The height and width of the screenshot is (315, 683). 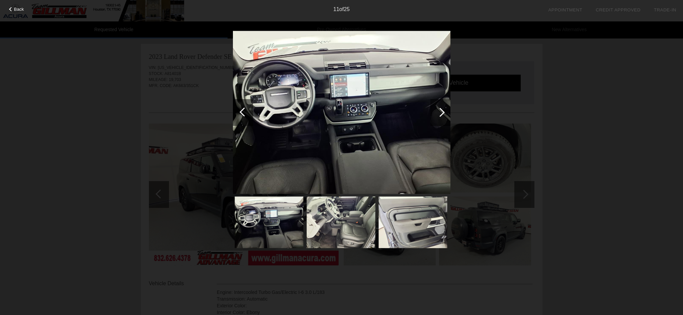 I want to click on span: Back, so click(x=19, y=9).